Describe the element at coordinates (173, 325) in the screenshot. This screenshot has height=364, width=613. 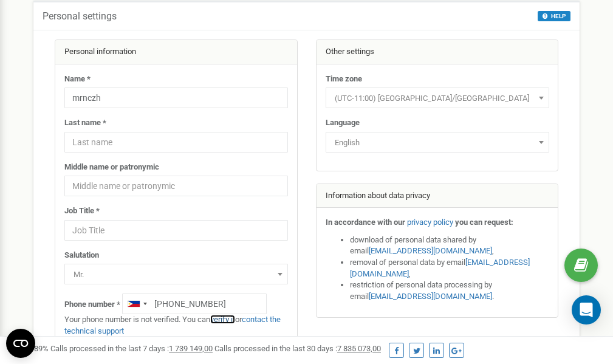
I see `a: contact the technical support` at that location.